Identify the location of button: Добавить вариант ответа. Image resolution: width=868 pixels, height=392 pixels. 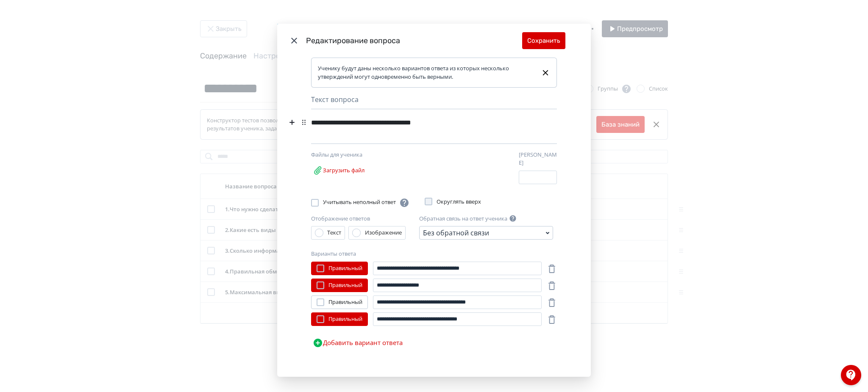
(358, 343).